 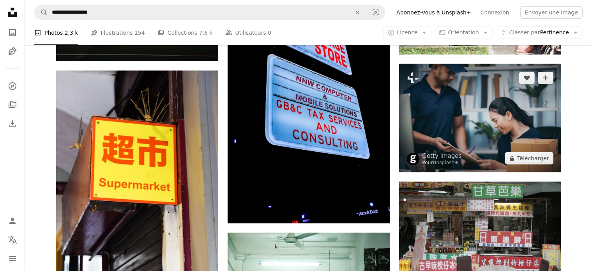 I want to click on a: Explorer, so click(x=12, y=86).